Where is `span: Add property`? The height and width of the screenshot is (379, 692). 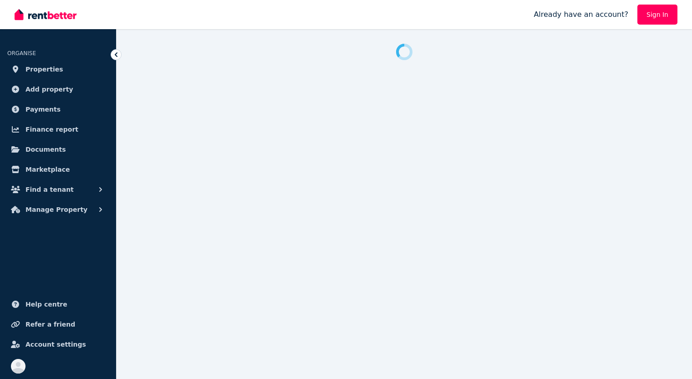
span: Add property is located at coordinates (49, 89).